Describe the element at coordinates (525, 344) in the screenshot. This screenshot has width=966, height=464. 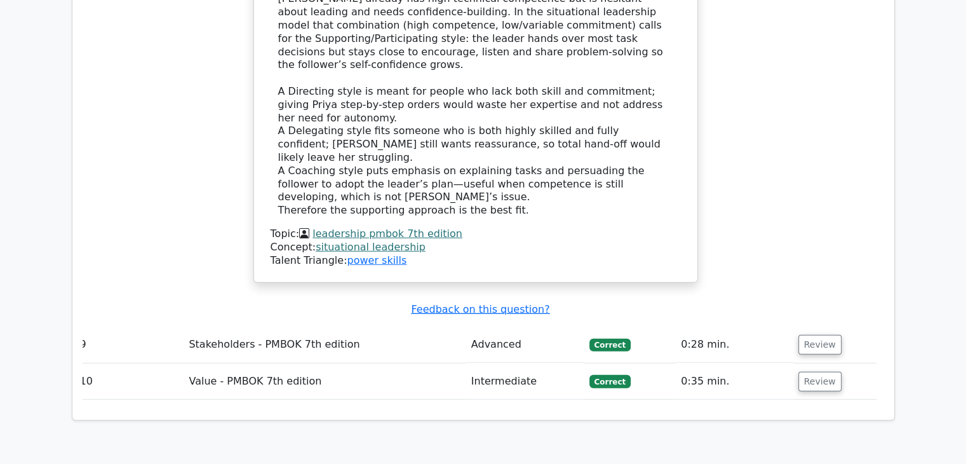
I see `td: Advanced` at that location.